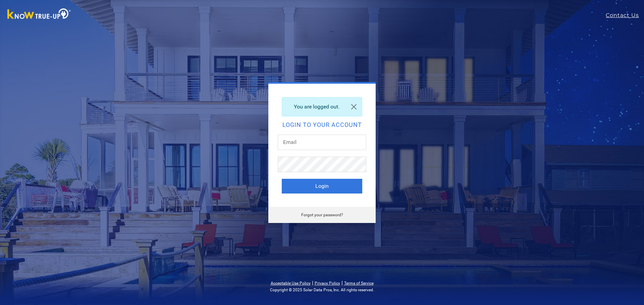  Describe the element at coordinates (359, 284) in the screenshot. I see `a: Terms of Service` at that location.